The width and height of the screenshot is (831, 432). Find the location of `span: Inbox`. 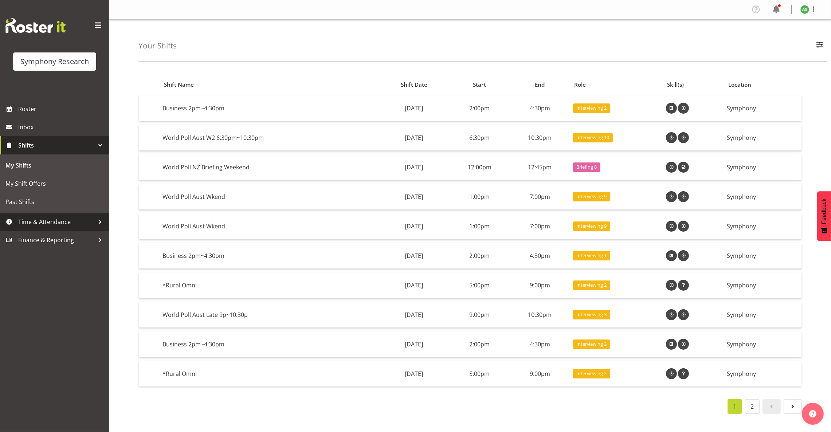

span: Inbox is located at coordinates (62, 127).